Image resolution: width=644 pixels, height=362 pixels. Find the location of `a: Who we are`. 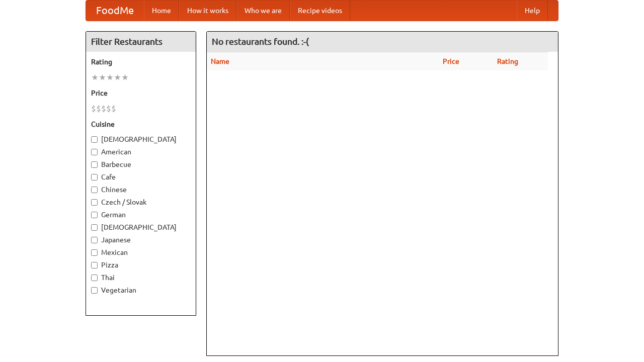

a: Who we are is located at coordinates (263, 11).